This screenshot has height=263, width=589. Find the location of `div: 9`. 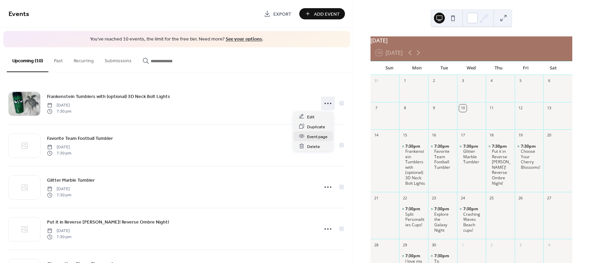

div: 9 is located at coordinates (434, 108).